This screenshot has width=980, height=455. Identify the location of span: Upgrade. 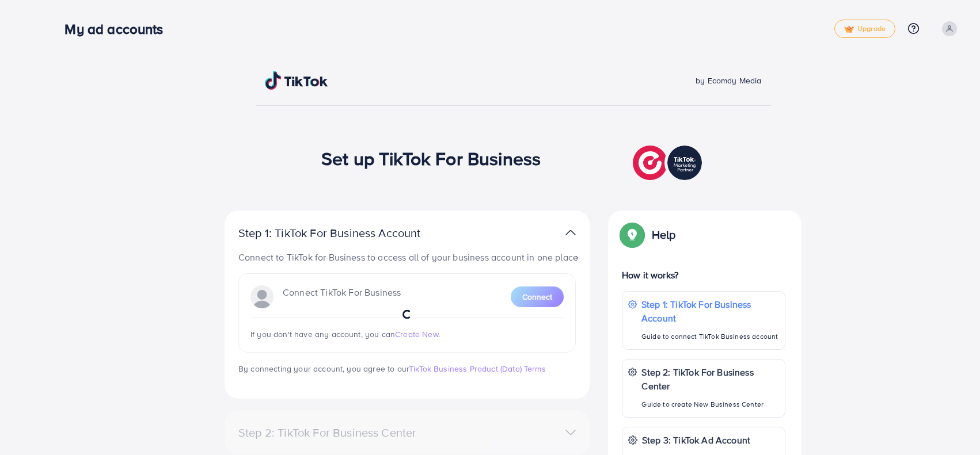
(865, 28).